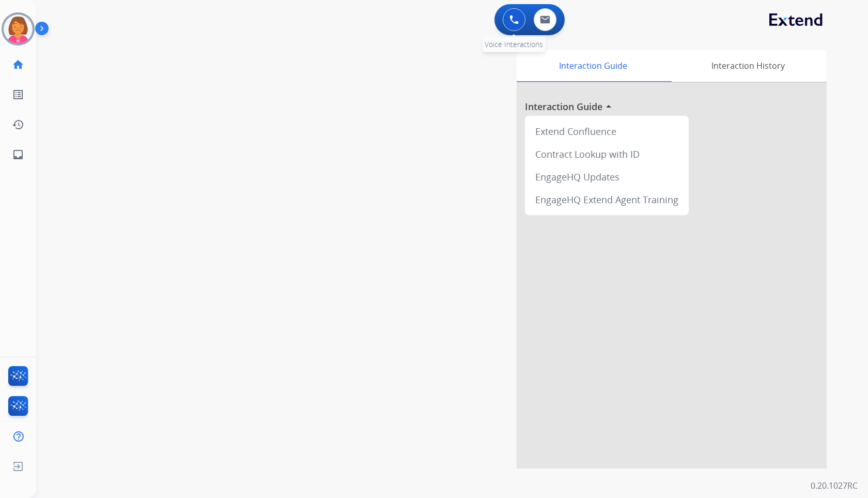 This screenshot has height=498, width=868. I want to click on mat-icon: list_alt, so click(18, 95).